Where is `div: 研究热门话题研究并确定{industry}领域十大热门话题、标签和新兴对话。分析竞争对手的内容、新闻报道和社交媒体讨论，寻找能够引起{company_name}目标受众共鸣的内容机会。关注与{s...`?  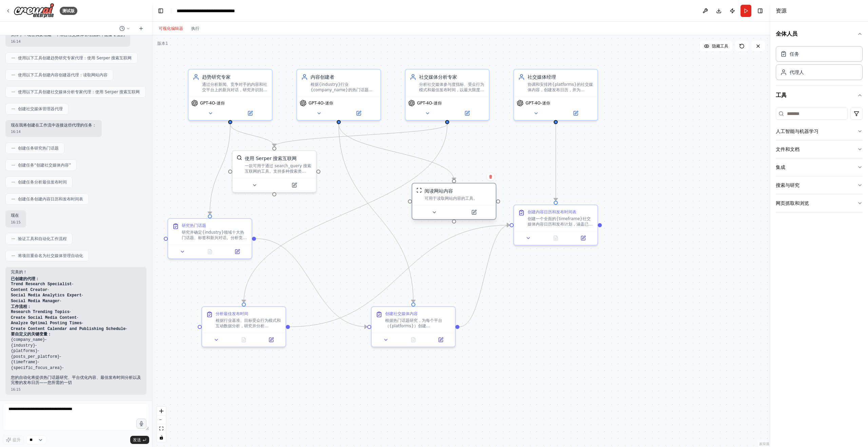
div: 研究热门话题研究并确定{industry}领域十大热门话题、标签和新兴对话。分析竞争对手的内容、新闻报道和社交媒体讨论，寻找能够引起{company_name}目标受众共鸣的内容机会。关注与{s... is located at coordinates (210, 238).